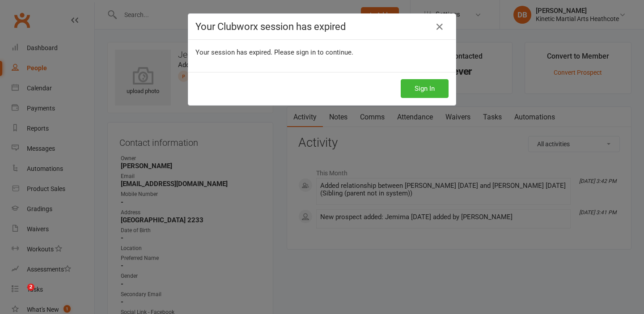 The height and width of the screenshot is (314, 644). I want to click on button: Sign In, so click(424, 88).